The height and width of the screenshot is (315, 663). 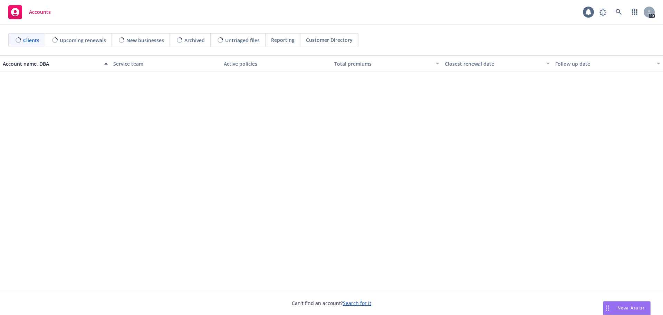 What do you see at coordinates (387, 64) in the screenshot?
I see `button: Total premiums` at bounding box center [387, 64].